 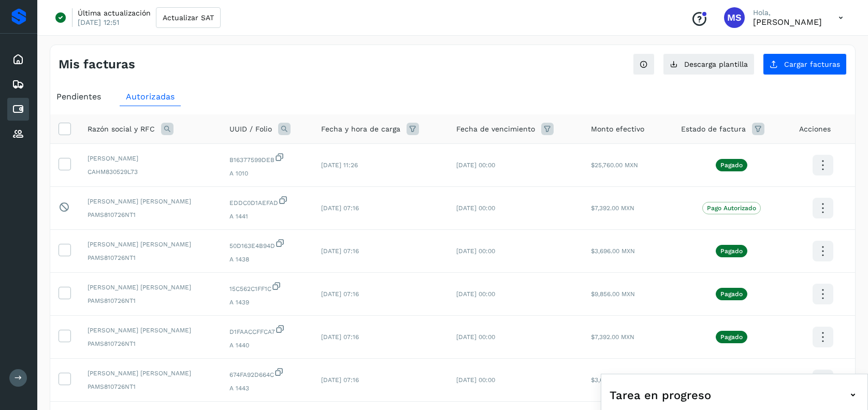 What do you see at coordinates (495, 129) in the screenshot?
I see `span: Fecha de vencimiento` at bounding box center [495, 129].